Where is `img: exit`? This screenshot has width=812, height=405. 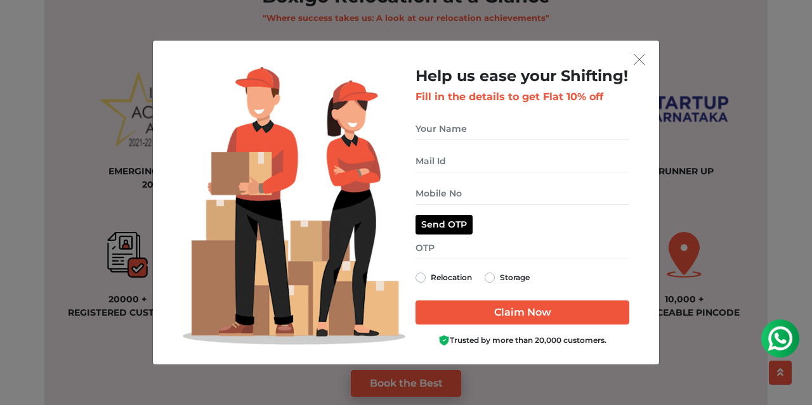
img: exit is located at coordinates (640, 60).